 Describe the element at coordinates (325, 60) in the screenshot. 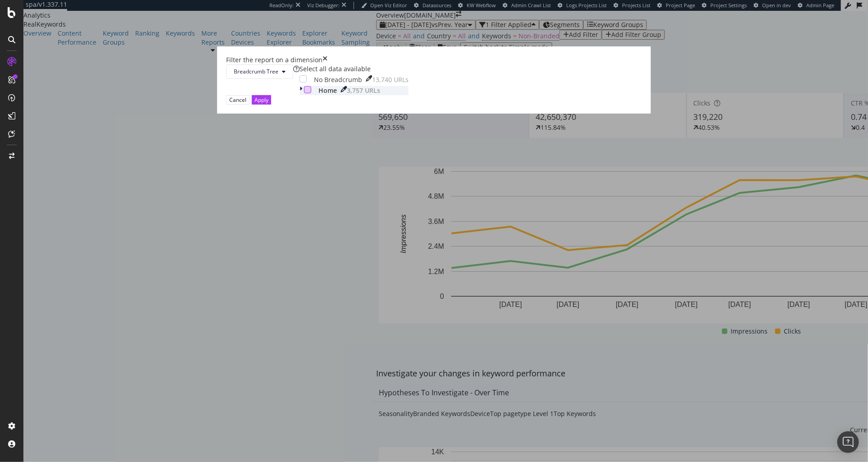

I see `div: times` at that location.